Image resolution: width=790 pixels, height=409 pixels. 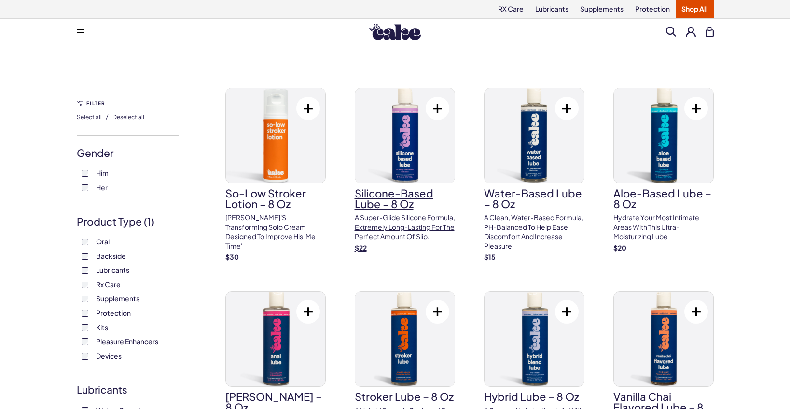 What do you see at coordinates (534, 198) in the screenshot?
I see `h3: Water-Based Lube – 8 oz` at bounding box center [534, 198].